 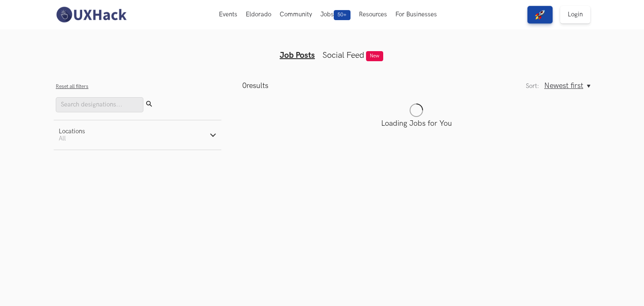 I want to click on button: Reset all filters, so click(x=72, y=87).